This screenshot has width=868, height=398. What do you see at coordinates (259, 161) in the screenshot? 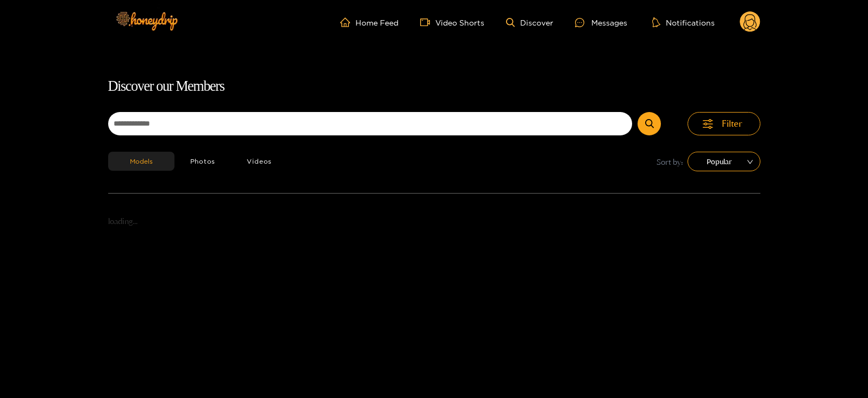
I see `button: Videos` at bounding box center [259, 161].